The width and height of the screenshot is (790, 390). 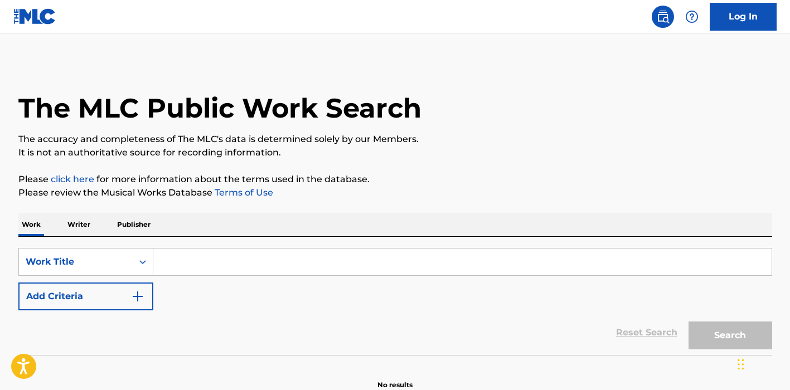 What do you see at coordinates (138, 297) in the screenshot?
I see `img: 9d2ae6d4665cec9f34b9.svg` at bounding box center [138, 297].